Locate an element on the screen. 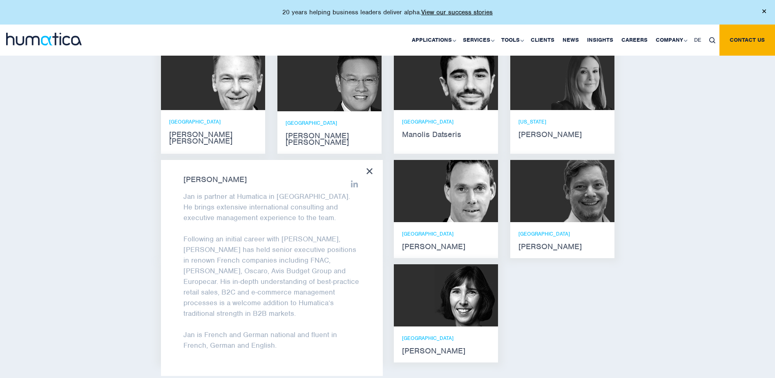 The height and width of the screenshot is (378, 775). img: Karen Wright is located at coordinates (466, 295).